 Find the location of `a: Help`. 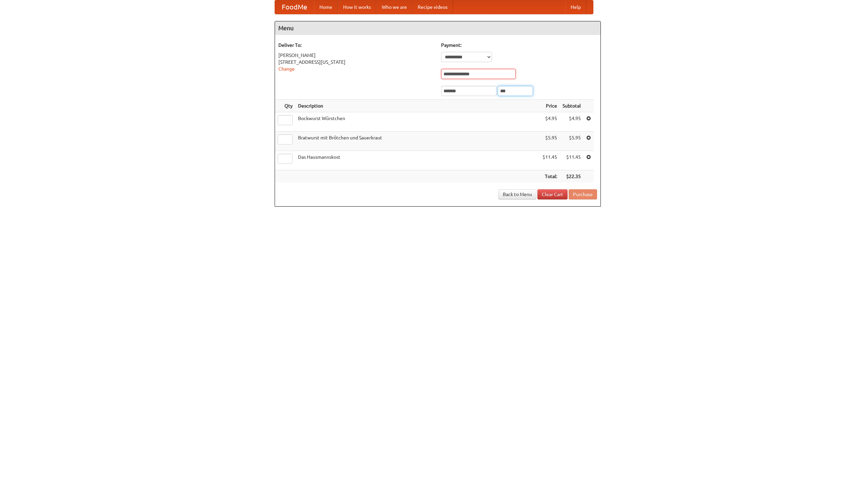

a: Help is located at coordinates (576, 7).